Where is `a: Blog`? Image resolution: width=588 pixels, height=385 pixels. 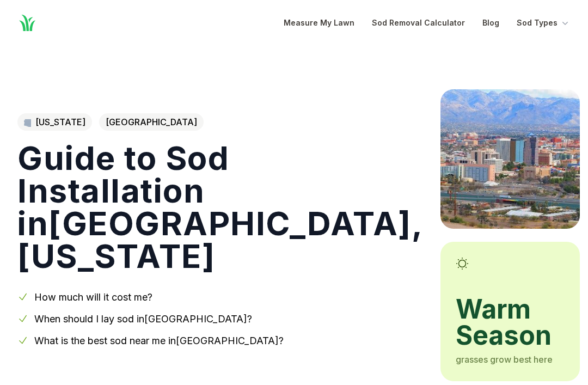
a: Blog is located at coordinates (490, 23).